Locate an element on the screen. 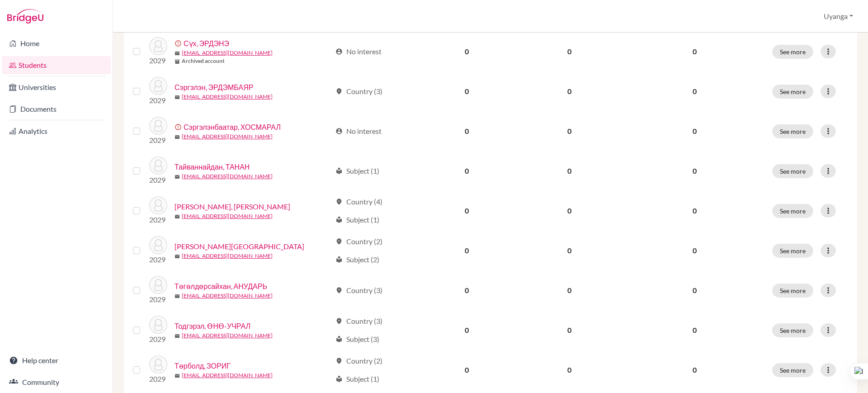 This screenshot has width=868, height=393. img: Сэргэлэнбаатар, ХОСМАРАЛ is located at coordinates (158, 126).